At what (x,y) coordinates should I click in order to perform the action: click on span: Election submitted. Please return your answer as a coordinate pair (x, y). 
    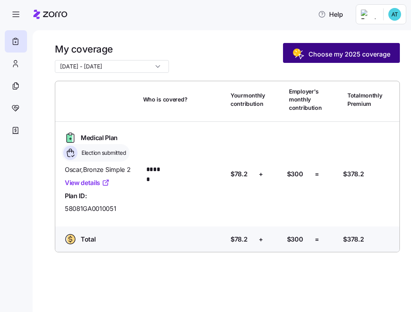
    Looking at the image, I should click on (103, 153).